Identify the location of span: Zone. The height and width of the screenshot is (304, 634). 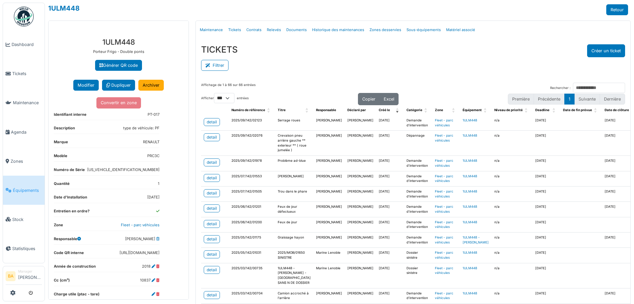
(439, 110).